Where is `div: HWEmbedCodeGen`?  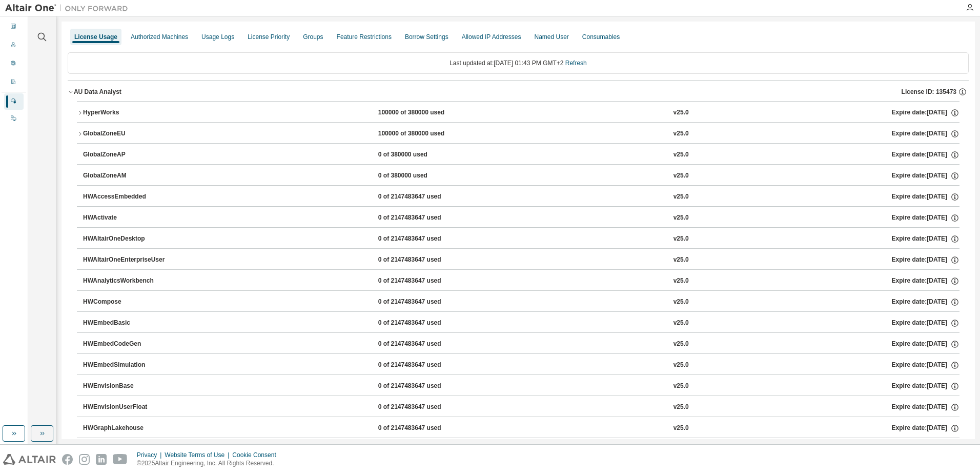
div: HWEmbedCodeGen is located at coordinates (129, 344).